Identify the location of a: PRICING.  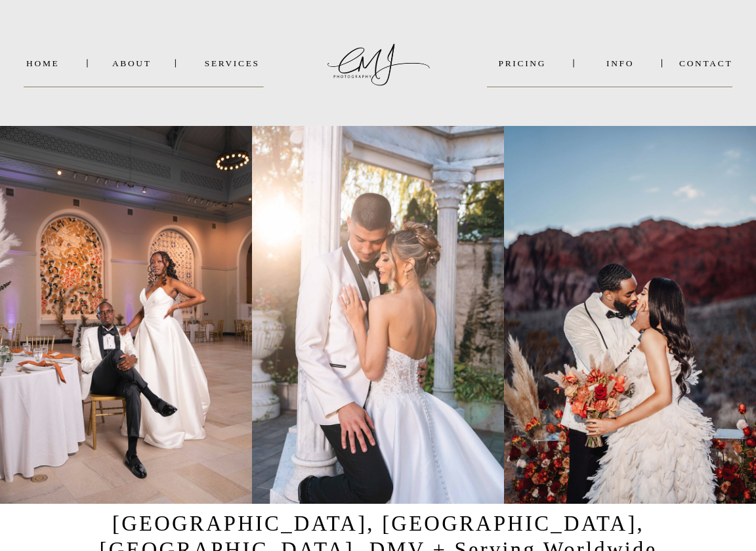
(522, 63).